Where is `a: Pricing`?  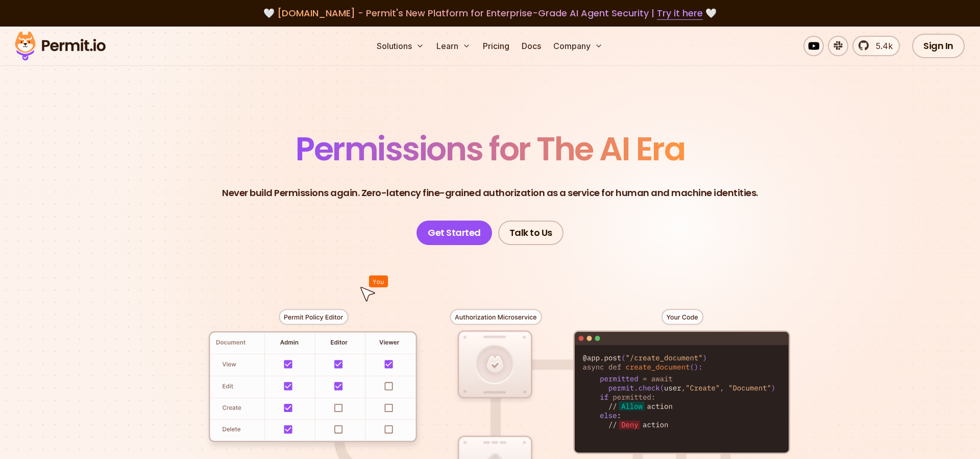
a: Pricing is located at coordinates (496, 46).